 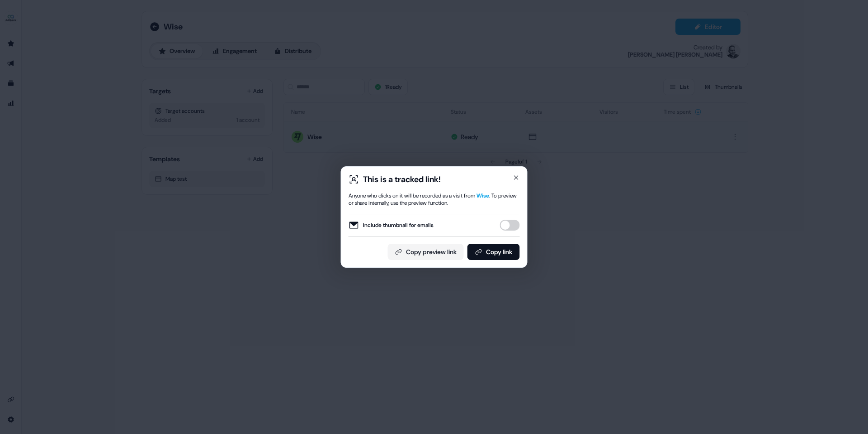 I want to click on span: Wise, so click(x=483, y=195).